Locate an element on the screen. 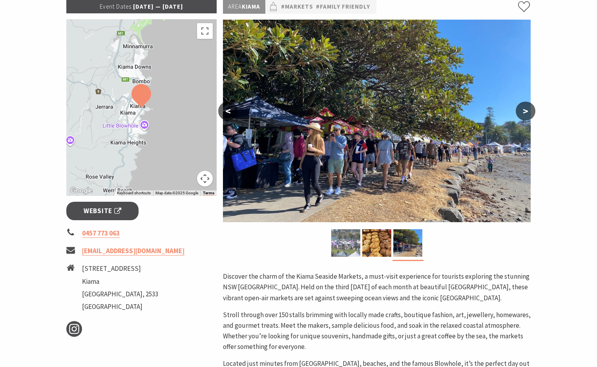 Image resolution: width=597 pixels, height=367 pixels. span: Website is located at coordinates (103, 211).